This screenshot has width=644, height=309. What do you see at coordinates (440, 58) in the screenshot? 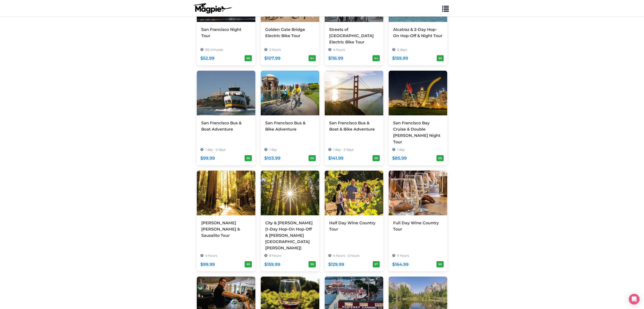
I see `div: 95` at bounding box center [440, 58].